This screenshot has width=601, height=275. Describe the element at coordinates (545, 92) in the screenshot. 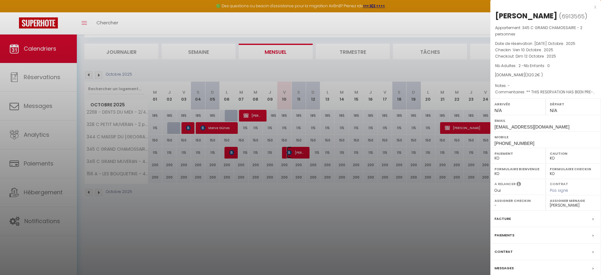

I see `p: Commentaires :` at that location.